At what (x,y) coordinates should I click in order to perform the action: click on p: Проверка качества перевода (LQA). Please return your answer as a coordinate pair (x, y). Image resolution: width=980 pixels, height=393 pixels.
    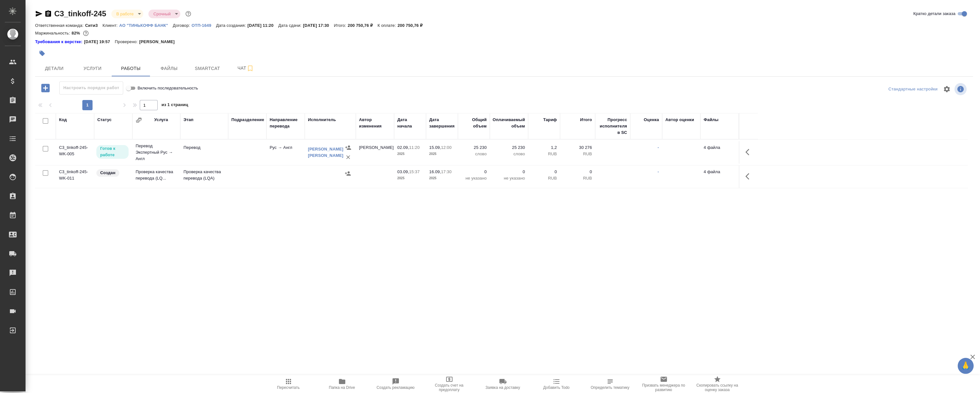
    Looking at the image, I should click on (204, 175).